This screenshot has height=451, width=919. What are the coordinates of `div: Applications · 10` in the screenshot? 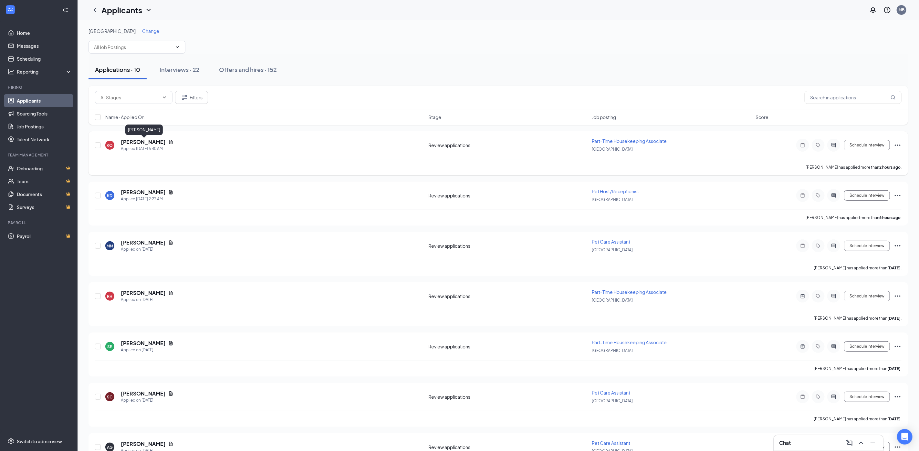 It's located at (118, 69).